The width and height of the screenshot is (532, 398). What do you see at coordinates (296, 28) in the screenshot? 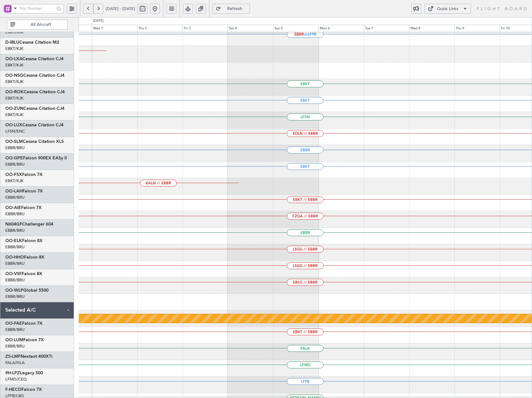
I see `div: Sun 5` at bounding box center [296, 28].